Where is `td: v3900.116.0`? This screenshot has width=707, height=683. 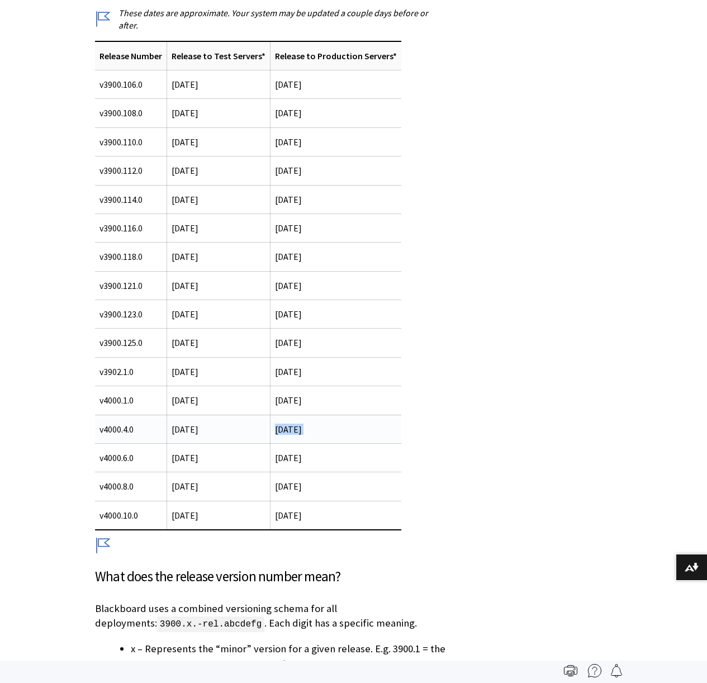 td: v3900.116.0 is located at coordinates (131, 227).